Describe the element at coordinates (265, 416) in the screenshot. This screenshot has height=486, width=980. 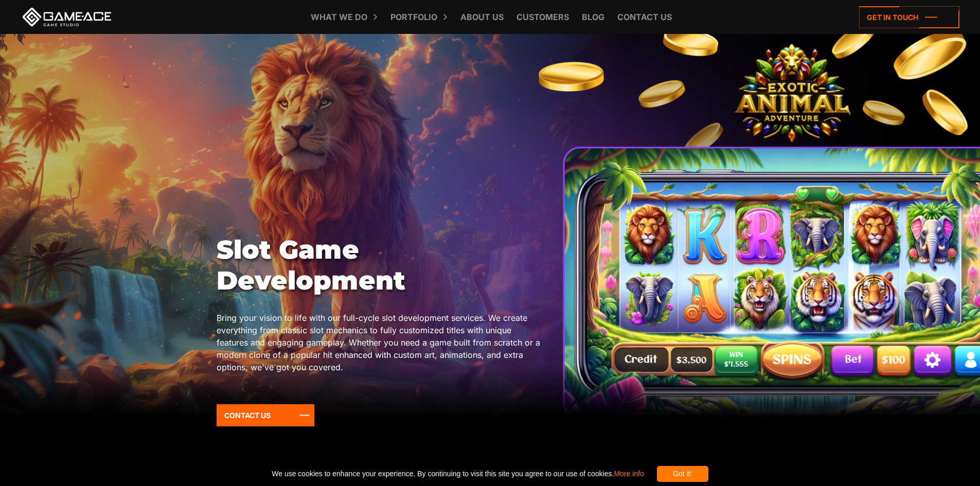
I see `a: Contact Us` at that location.